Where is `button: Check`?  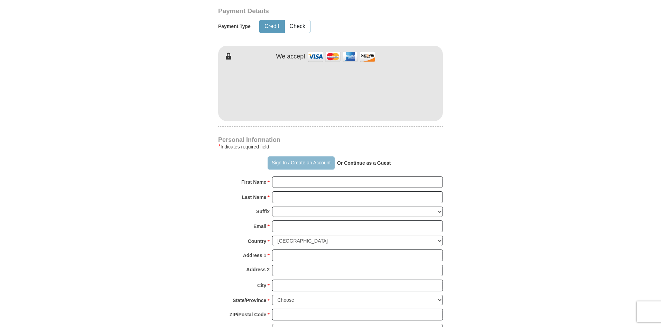
button: Check is located at coordinates (297, 26).